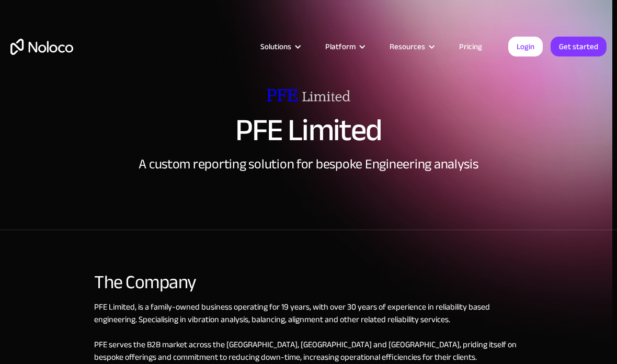 The image size is (617, 364). What do you see at coordinates (578, 46) in the screenshot?
I see `a: Get started` at bounding box center [578, 46].